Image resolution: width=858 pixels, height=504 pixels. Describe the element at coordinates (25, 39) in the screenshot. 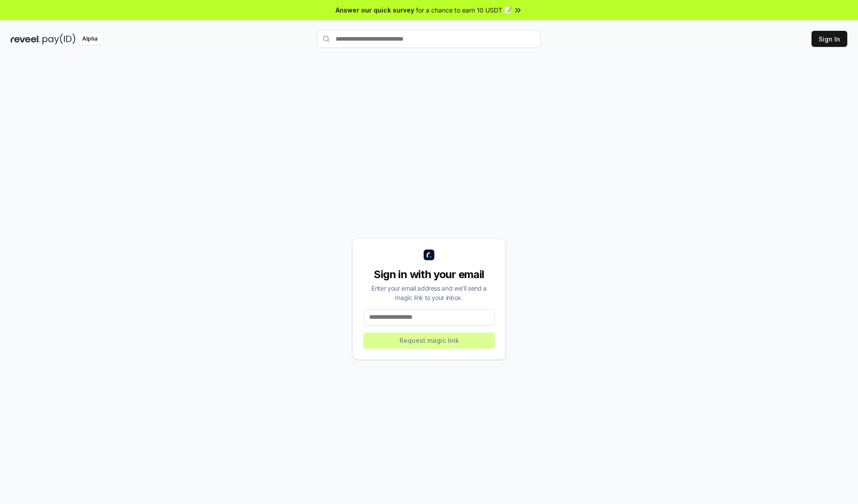

I see `img: reveel_dark` at that location.